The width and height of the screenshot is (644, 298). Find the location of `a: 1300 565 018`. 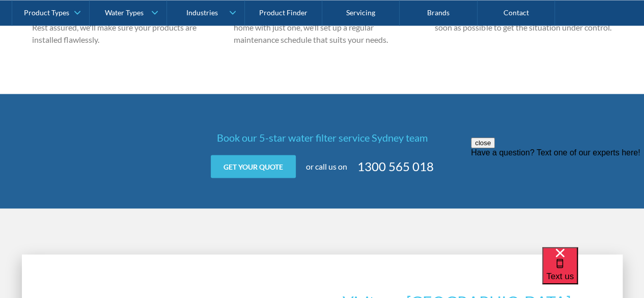

a: 1300 565 018 is located at coordinates (395, 167).